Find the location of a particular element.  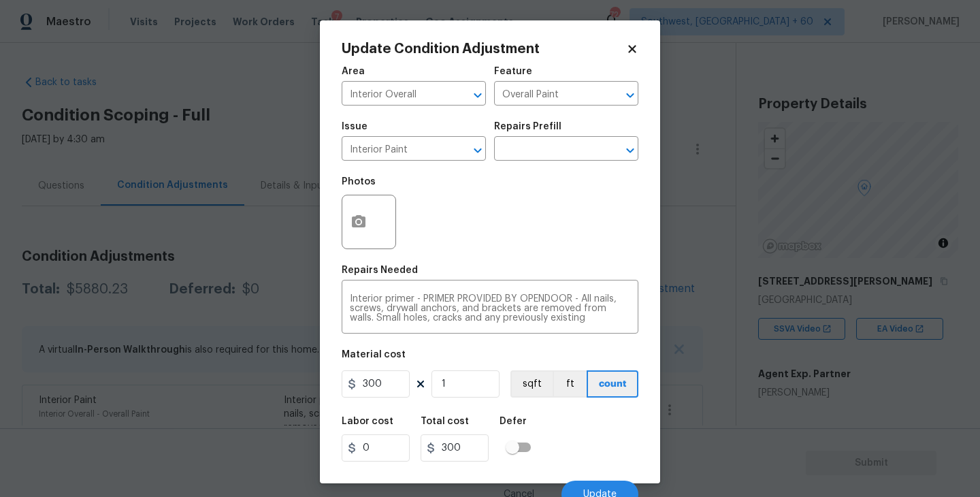

h5: Material cost is located at coordinates (373, 354).